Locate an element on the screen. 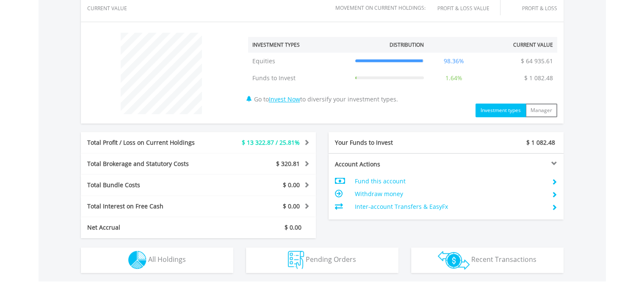 The width and height of the screenshot is (644, 295). div: CURRENT VALUE is located at coordinates (116, 8).